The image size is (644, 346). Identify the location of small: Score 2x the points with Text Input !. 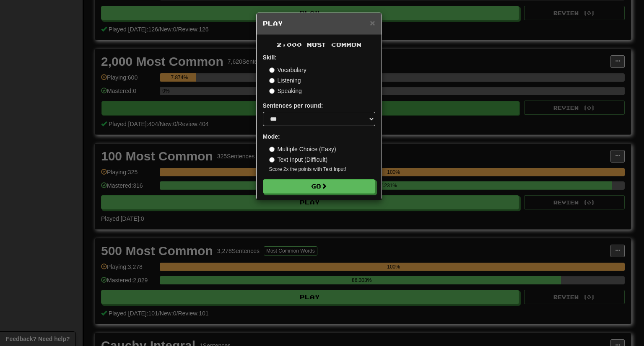
(322, 170).